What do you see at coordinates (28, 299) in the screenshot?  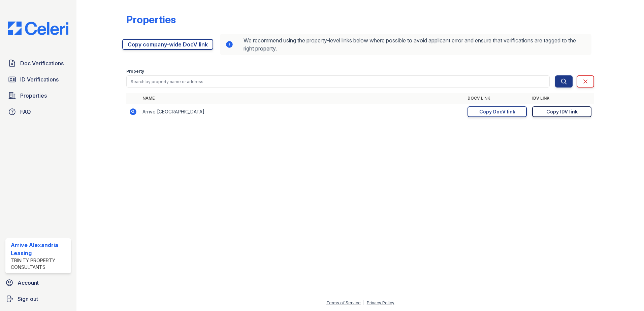 I see `span: Sign out` at bounding box center [28, 299].